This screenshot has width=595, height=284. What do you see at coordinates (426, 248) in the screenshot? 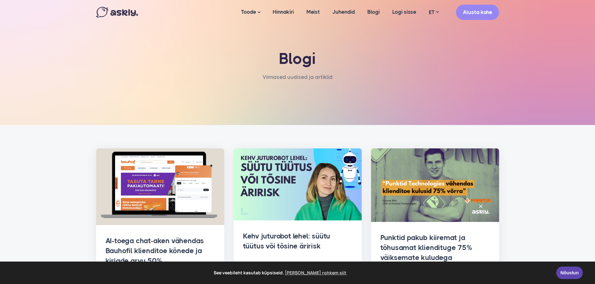
I see `a: Punktid pakub kiiremat ja tõhusamat kliendituge 75% väiksemate kuludega` at bounding box center [426, 248].